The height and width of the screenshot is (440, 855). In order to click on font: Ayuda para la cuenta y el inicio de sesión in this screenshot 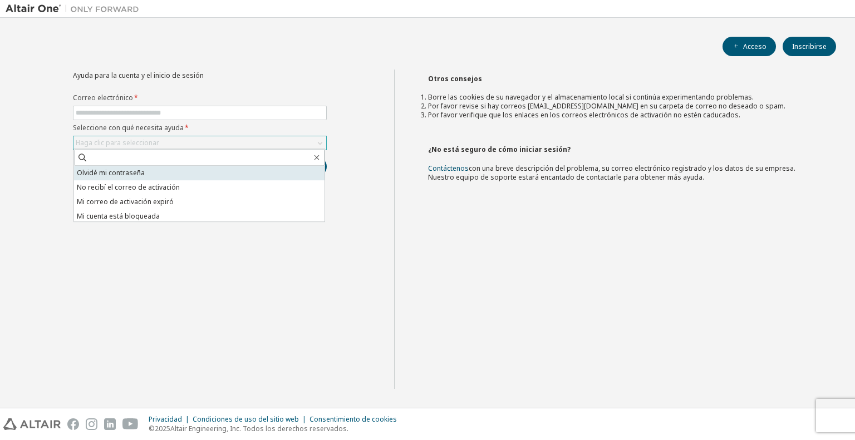, I will do `click(138, 75)`.